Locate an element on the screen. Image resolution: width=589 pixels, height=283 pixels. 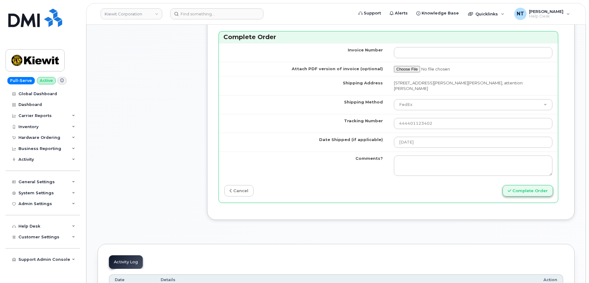
span: Alerts is located at coordinates (401, 13).